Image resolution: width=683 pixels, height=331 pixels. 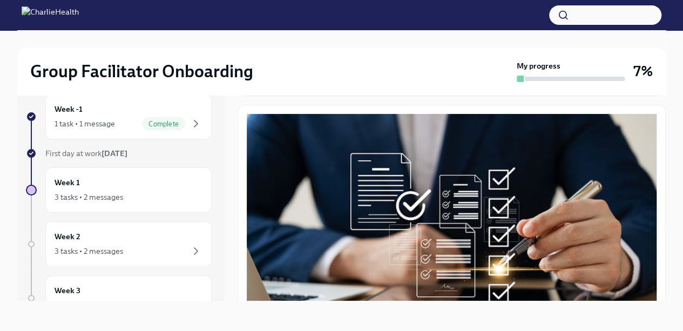 I want to click on div: 1 task • 1 message, so click(x=85, y=124).